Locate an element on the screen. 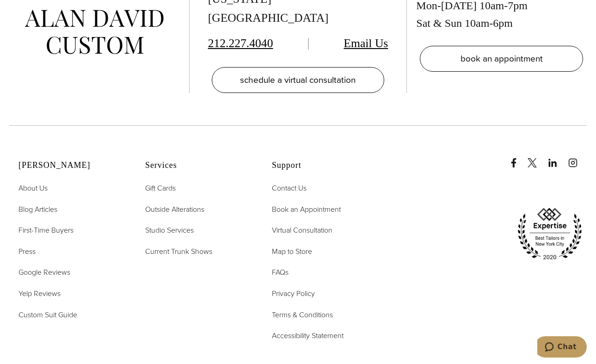 Image resolution: width=596 pixels, height=364 pixels. a: FAQs is located at coordinates (280, 272).